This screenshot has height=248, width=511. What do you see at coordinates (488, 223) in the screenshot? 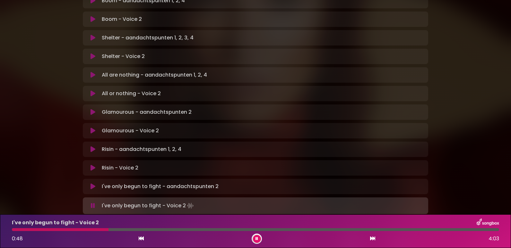
I see `img: songbox-logo-white.png` at bounding box center [488, 223].